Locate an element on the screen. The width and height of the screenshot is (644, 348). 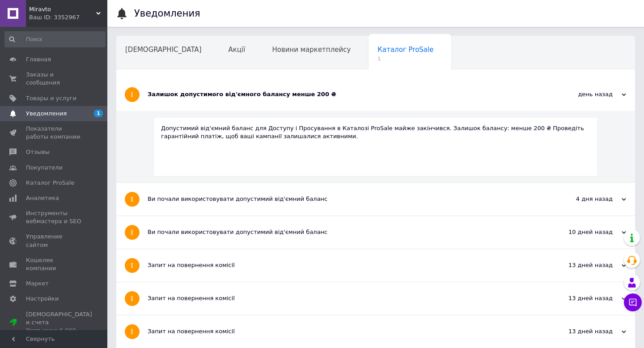
span: Показатели работы компании is located at coordinates (54, 133).